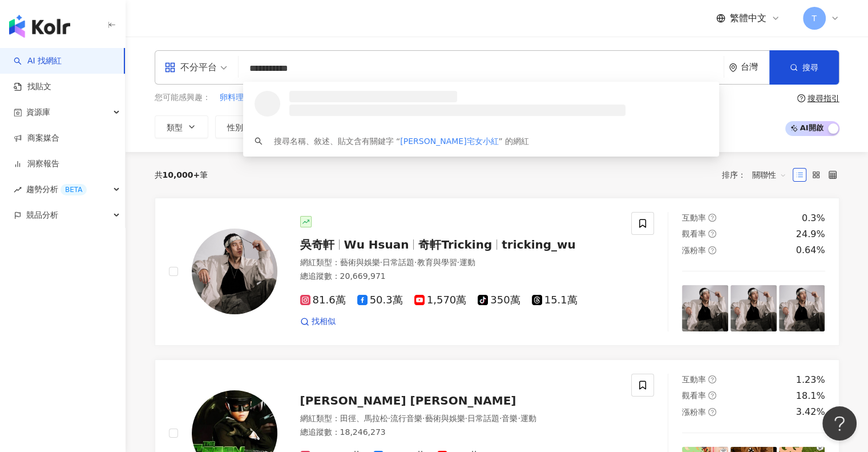 The image size is (868, 452). What do you see at coordinates (364, 418) in the screenshot?
I see `span: 田徑、馬拉松` at bounding box center [364, 418].